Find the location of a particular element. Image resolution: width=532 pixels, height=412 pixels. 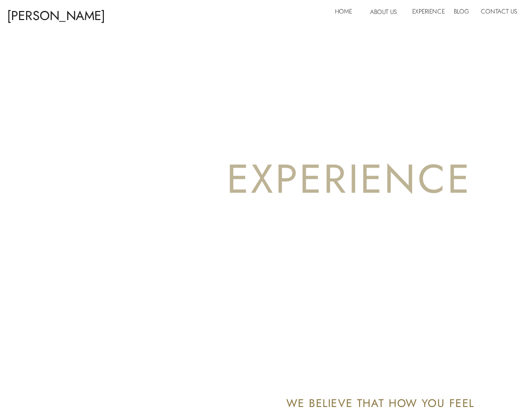

a: Experience is located at coordinates (427, 13).